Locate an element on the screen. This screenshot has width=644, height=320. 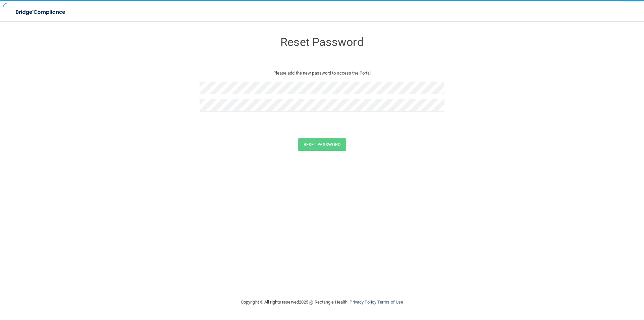
a: Privacy Policy is located at coordinates (363, 302).